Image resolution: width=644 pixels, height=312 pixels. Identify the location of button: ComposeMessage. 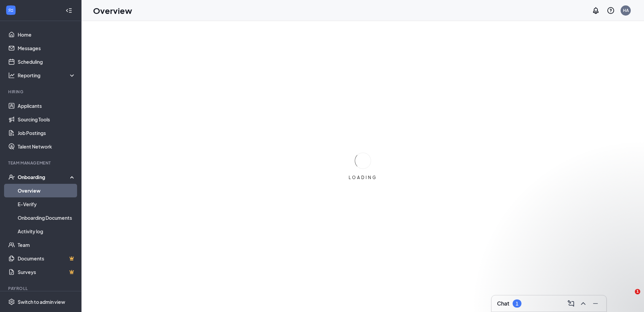
(570, 304).